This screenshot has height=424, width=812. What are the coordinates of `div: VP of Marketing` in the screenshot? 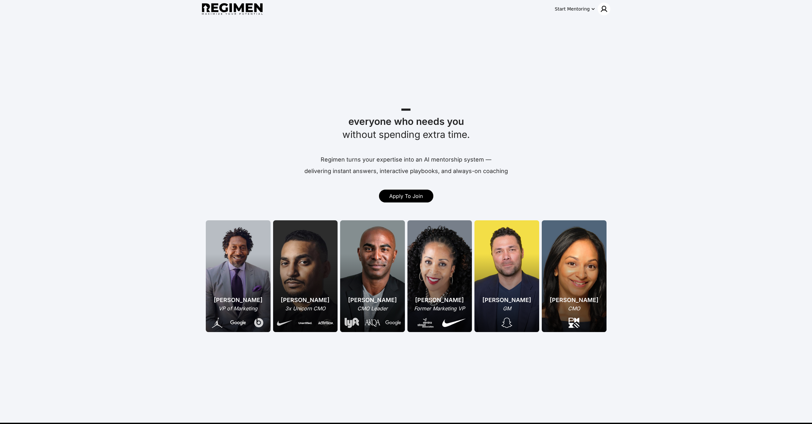 It's located at (238, 308).